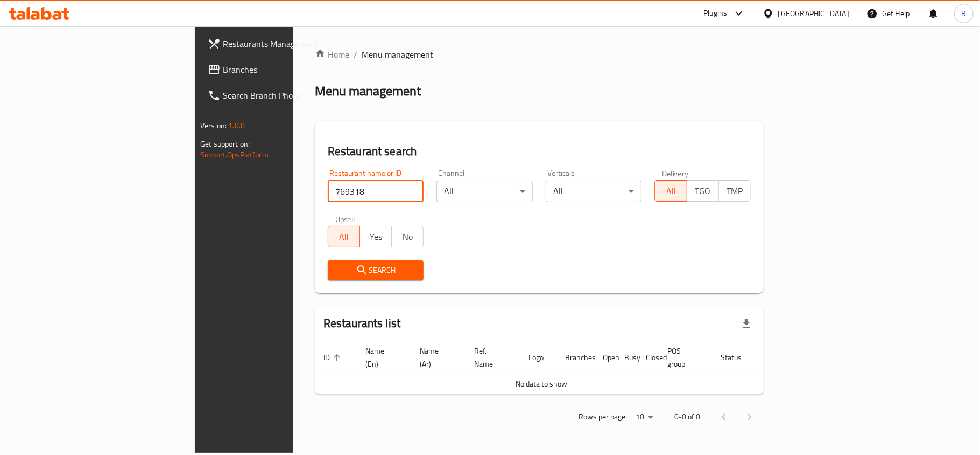  Describe the element at coordinates (287, 95) in the screenshot. I see `span: Search Branch Phone` at that location.